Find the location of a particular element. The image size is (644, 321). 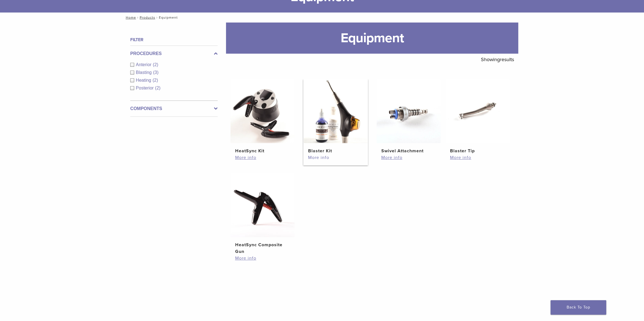

img: Blaster Kit is located at coordinates (336, 111).